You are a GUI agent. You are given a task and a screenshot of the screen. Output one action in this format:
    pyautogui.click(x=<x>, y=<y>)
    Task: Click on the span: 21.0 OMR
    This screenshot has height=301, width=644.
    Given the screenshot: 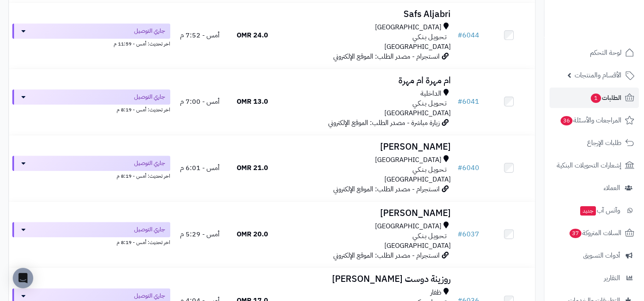 What is the action you would take?
    pyautogui.click(x=252, y=168)
    